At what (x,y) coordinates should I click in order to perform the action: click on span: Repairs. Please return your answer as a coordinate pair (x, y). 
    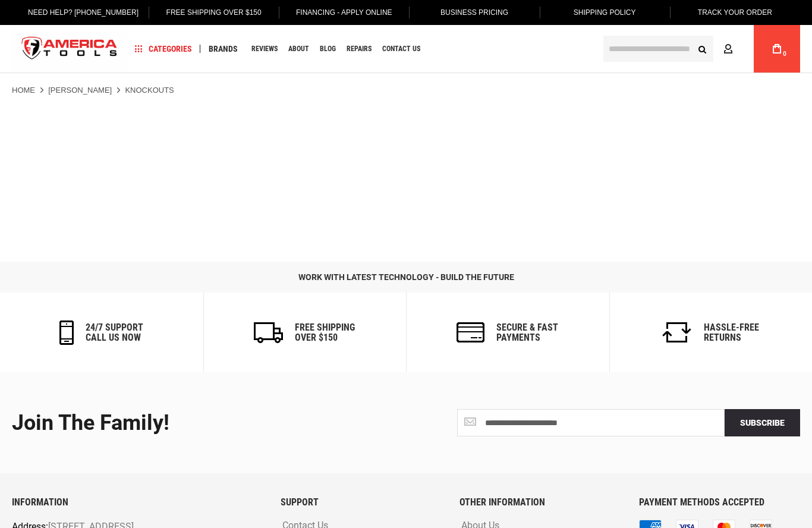
    Looking at the image, I should click on (359, 49).